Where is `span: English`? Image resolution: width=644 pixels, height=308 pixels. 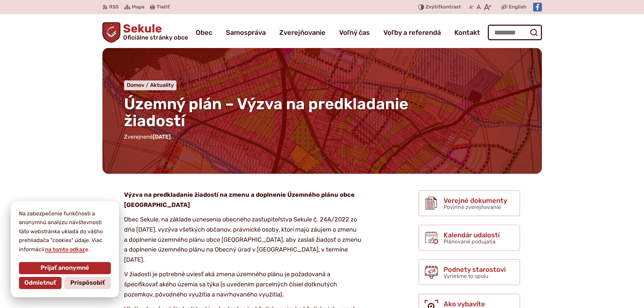
span: English is located at coordinates (518, 7).